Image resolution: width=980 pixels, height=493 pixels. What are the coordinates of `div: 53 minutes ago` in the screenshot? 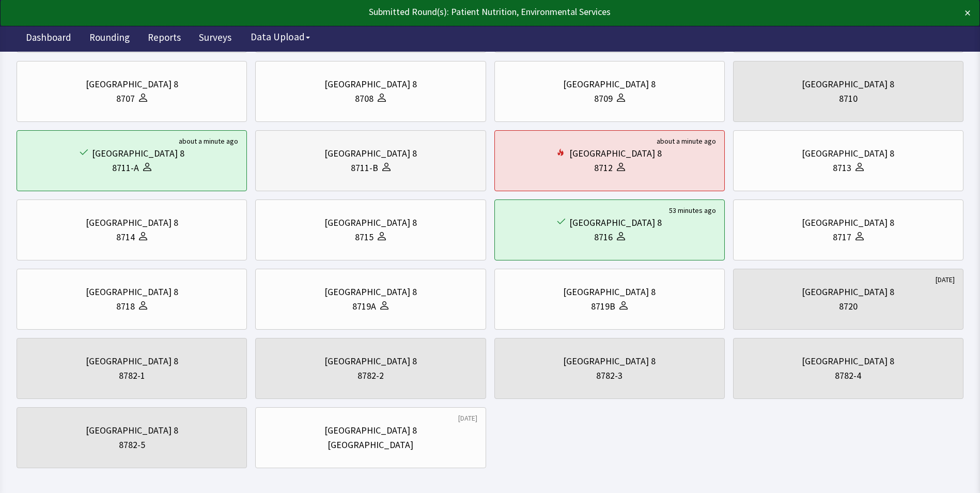 It's located at (692, 210).